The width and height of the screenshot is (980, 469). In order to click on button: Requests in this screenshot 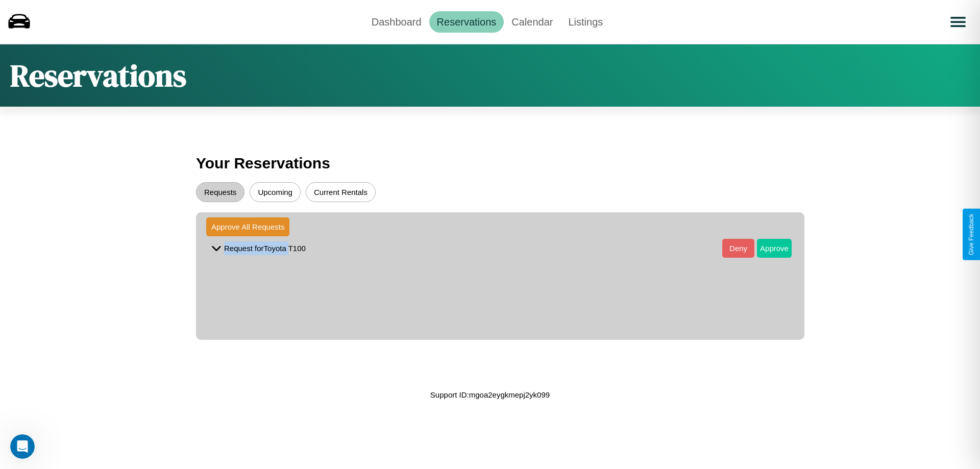, I will do `click(220, 192)`.